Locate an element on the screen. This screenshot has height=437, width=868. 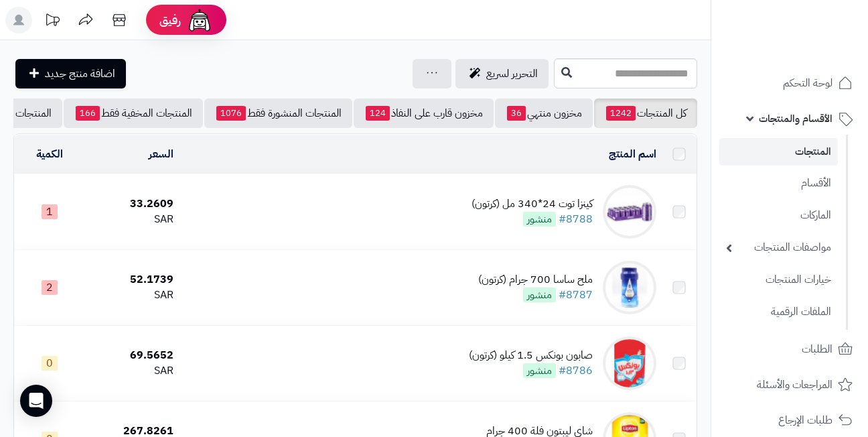
a: السعر is located at coordinates (161, 154).